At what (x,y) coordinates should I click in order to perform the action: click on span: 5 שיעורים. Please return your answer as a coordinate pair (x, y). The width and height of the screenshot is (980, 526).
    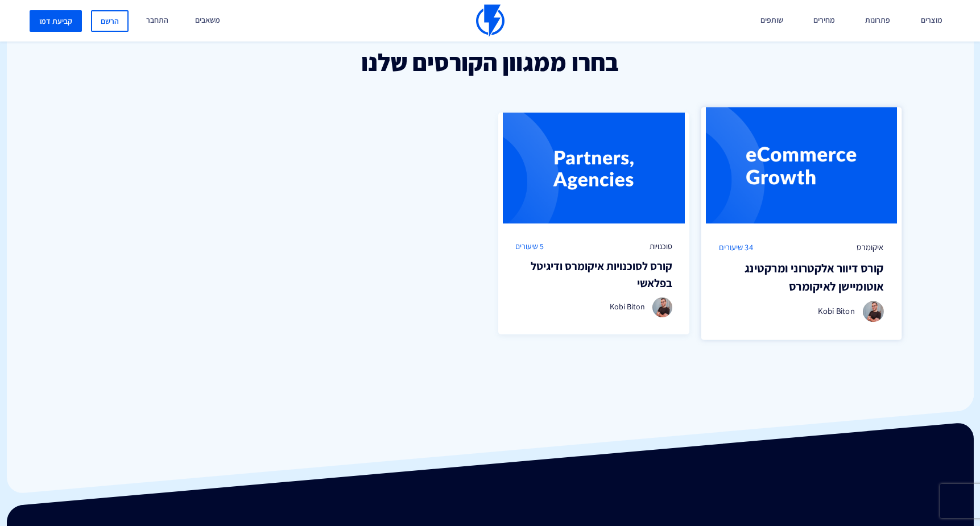
    Looking at the image, I should click on (530, 246).